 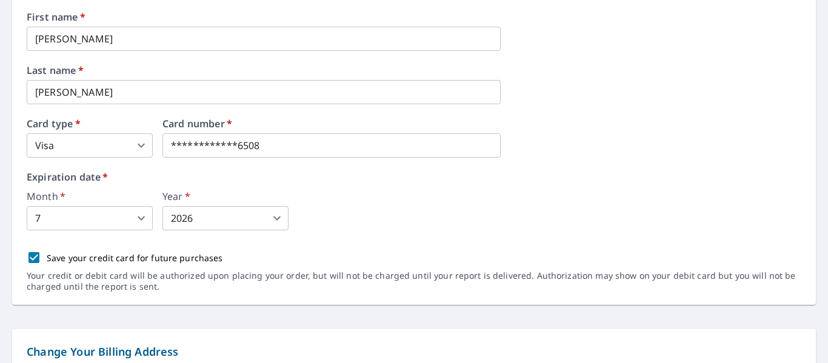 I want to click on p: Your credit or debit card will be authorized upon placing your order, but will not be charged unt..., so click(x=414, y=281).